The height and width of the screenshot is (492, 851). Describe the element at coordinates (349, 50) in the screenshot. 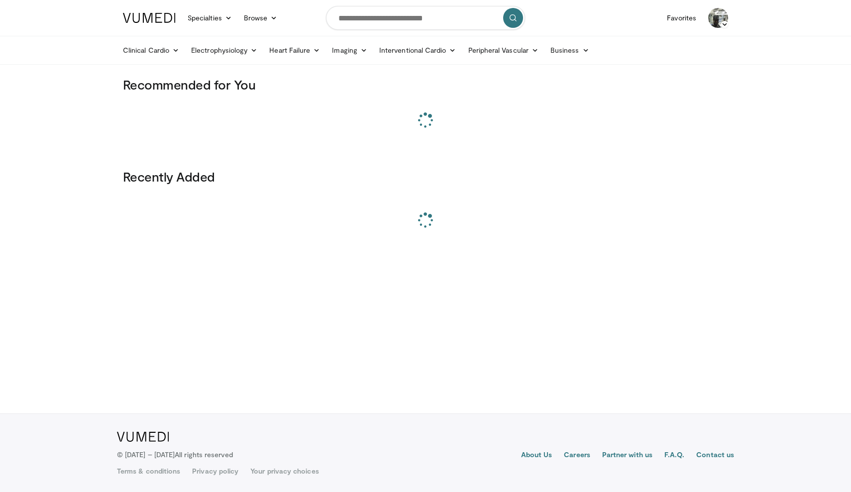

I see `a: Imaging` at that location.